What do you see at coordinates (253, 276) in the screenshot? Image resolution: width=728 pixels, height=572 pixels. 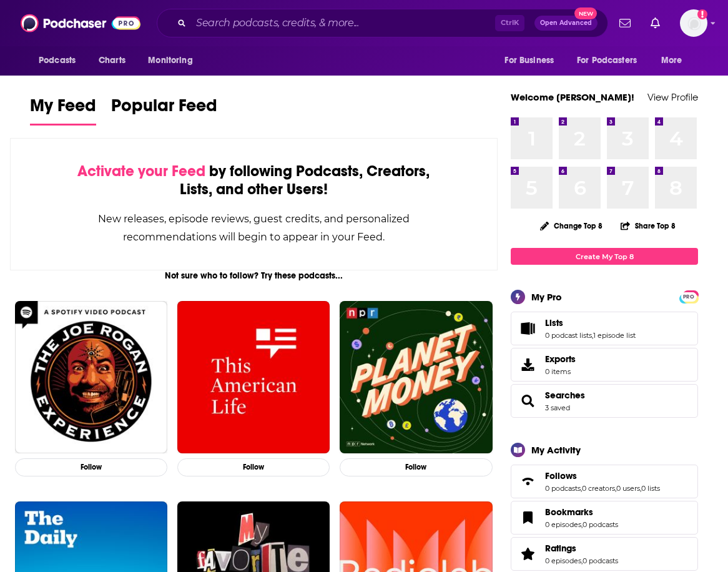 I see `div: Not sure who to follow? Try these podcasts...` at bounding box center [253, 276].